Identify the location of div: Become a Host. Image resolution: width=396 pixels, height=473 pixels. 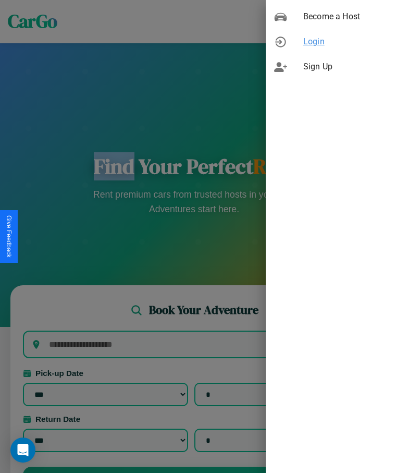
(331, 17).